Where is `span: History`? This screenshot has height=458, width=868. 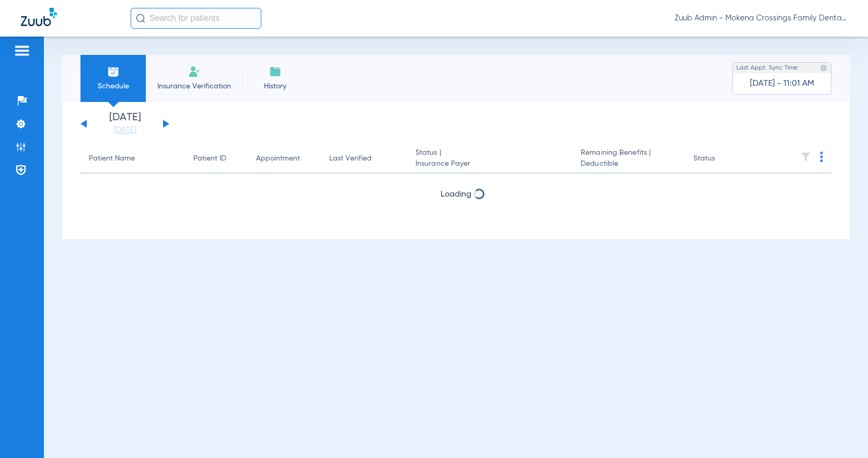
span: History is located at coordinates (275, 86).